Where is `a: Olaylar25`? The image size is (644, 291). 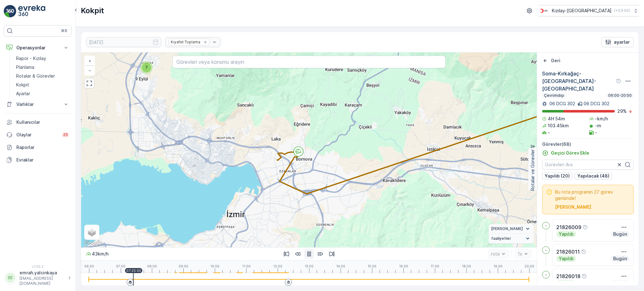 a: Olaylar25 is located at coordinates (38, 135).